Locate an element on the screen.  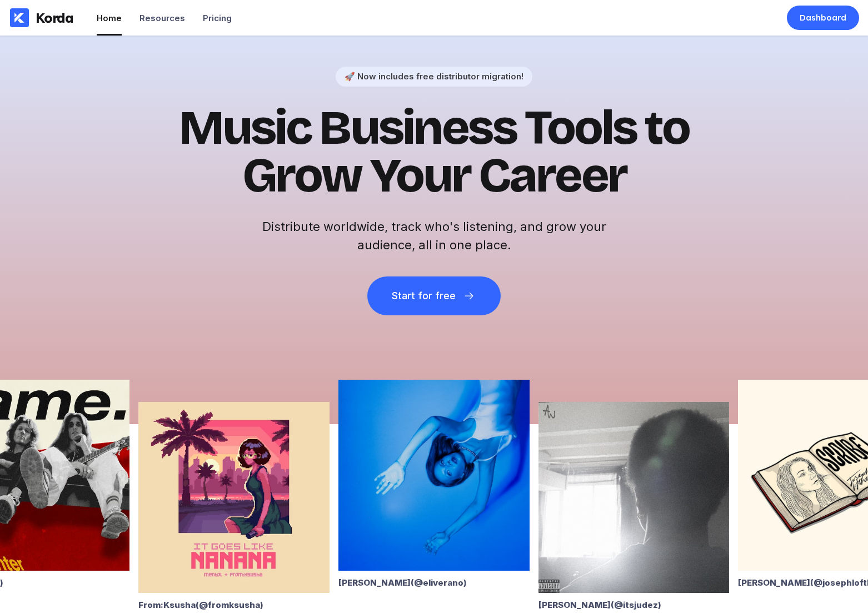
div: Start for free is located at coordinates (423, 296).